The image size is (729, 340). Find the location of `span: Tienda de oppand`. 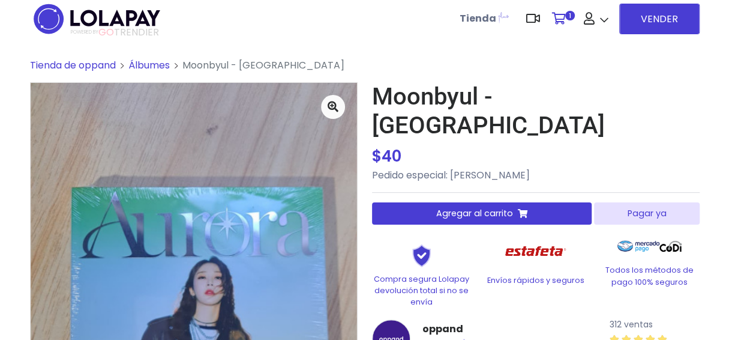

span: Tienda de oppand is located at coordinates (73, 65).